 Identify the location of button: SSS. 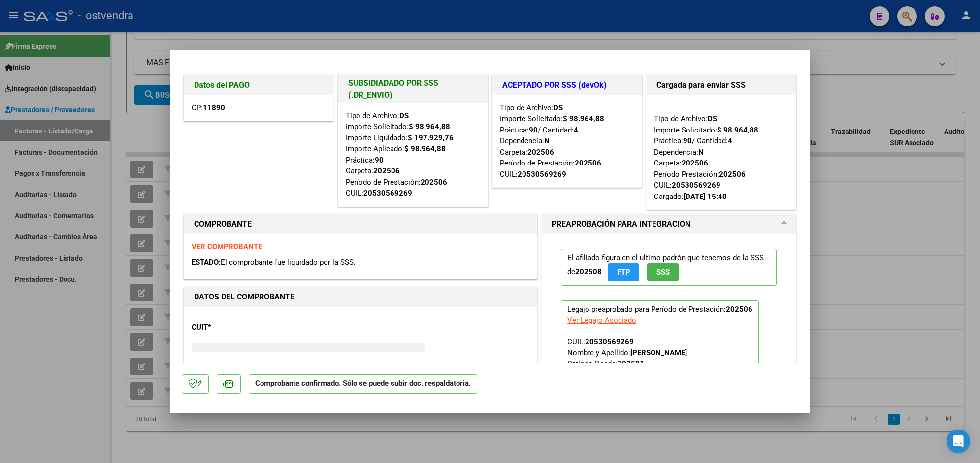
(663, 272).